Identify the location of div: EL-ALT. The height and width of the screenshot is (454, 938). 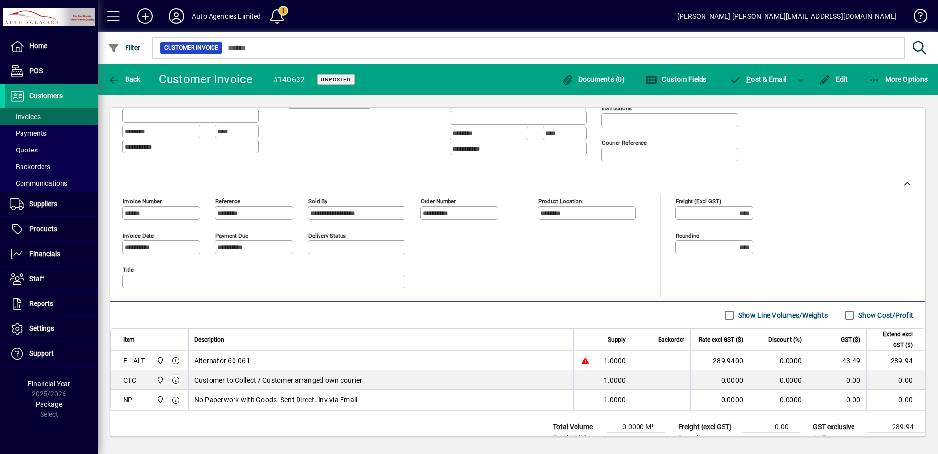
(134, 360).